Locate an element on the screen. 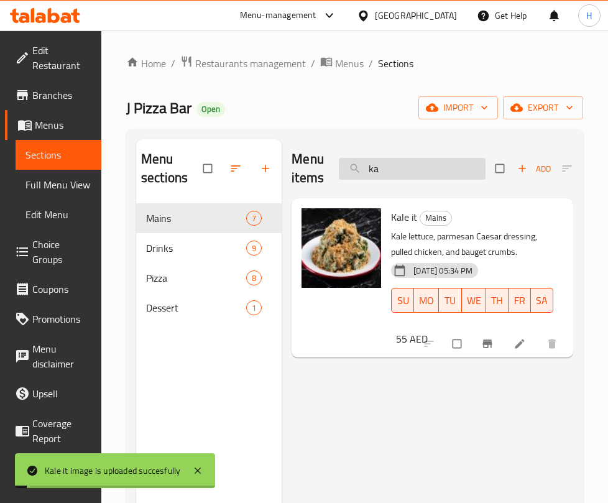  a: Home is located at coordinates (146, 63).